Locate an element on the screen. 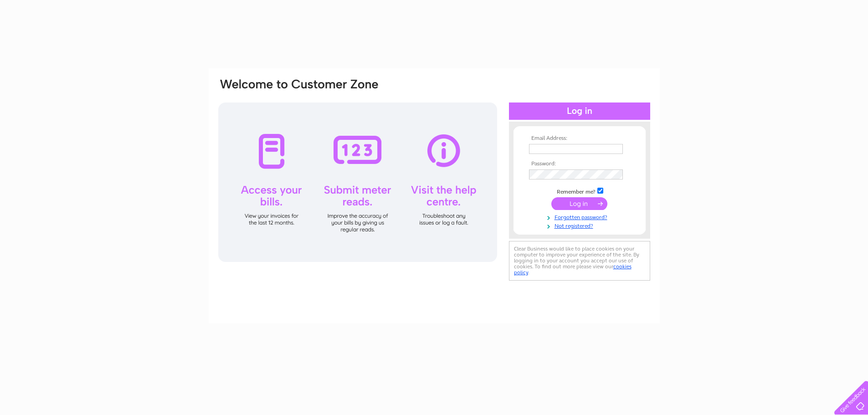  th: Password: is located at coordinates (579, 164).